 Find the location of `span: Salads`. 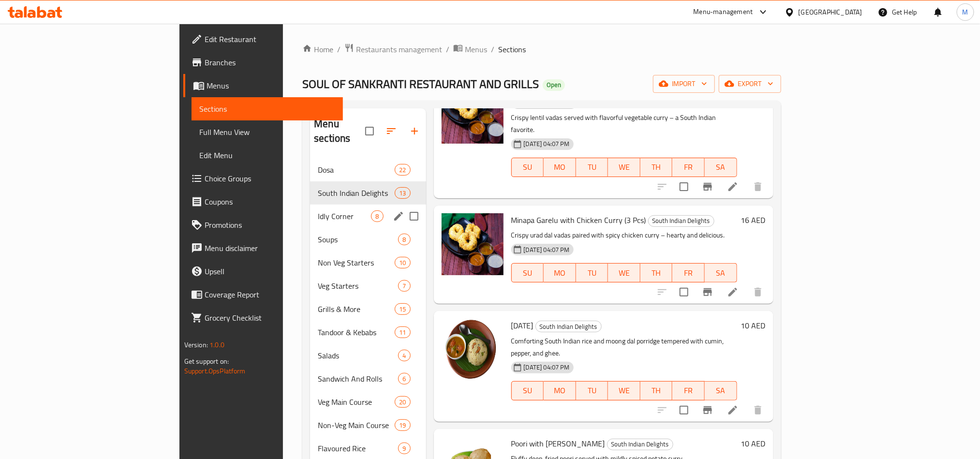

span: Salads is located at coordinates (358, 356).